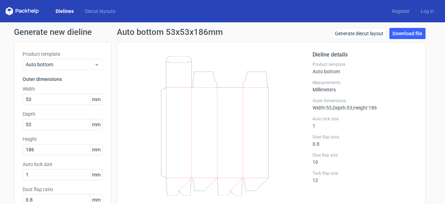  I want to click on div: 0.8, so click(365, 140).